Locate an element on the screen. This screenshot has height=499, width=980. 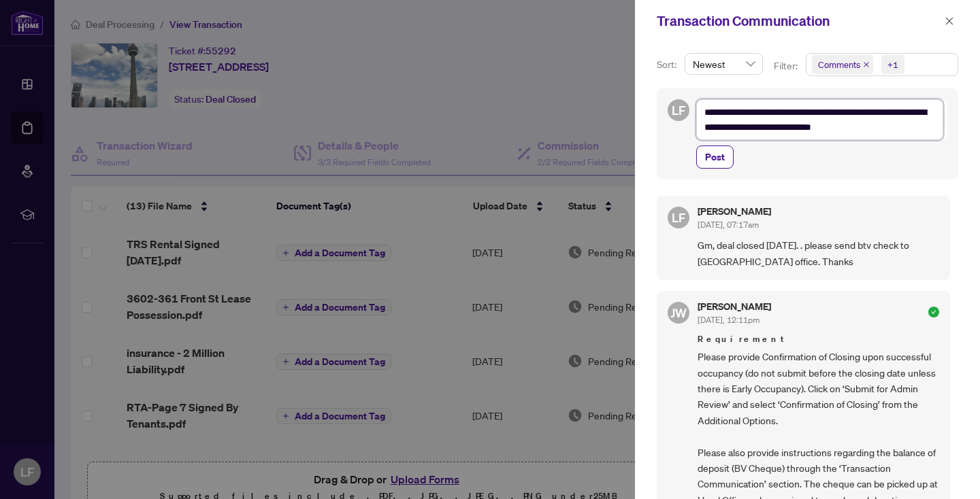
span: Post is located at coordinates (715, 157).